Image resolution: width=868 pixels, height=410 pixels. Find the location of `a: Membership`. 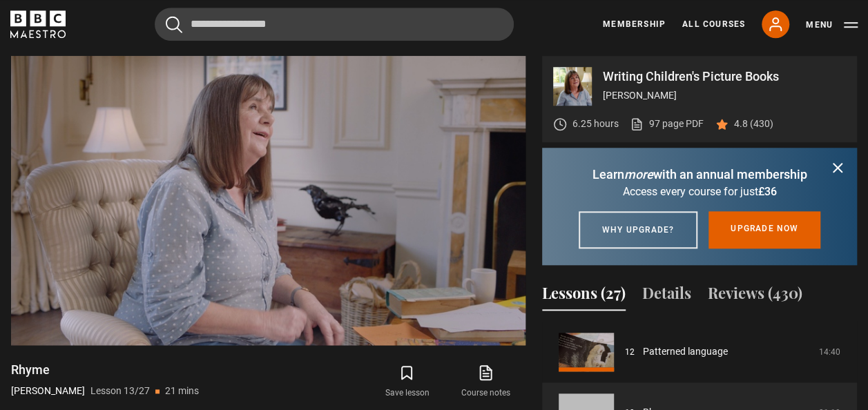

a: Membership is located at coordinates (634, 24).